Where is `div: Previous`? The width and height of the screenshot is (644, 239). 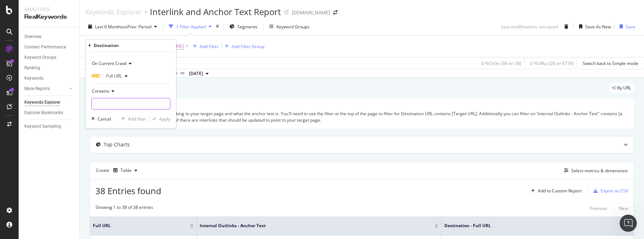
div: Previous is located at coordinates (598, 208).